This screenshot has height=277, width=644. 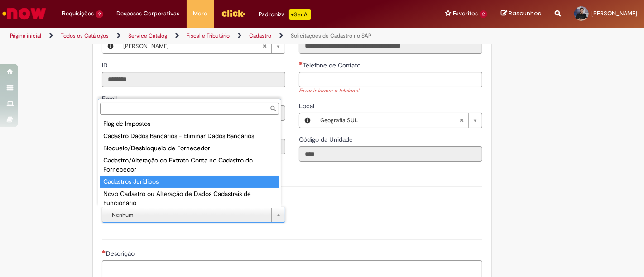 What do you see at coordinates (190, 182) in the screenshot?
I see `div: Cadastros Jurídicos` at bounding box center [190, 182].